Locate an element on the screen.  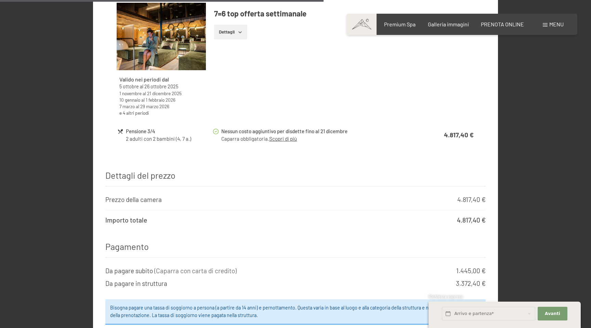
a: e 4 altri periodi is located at coordinates (134, 113).